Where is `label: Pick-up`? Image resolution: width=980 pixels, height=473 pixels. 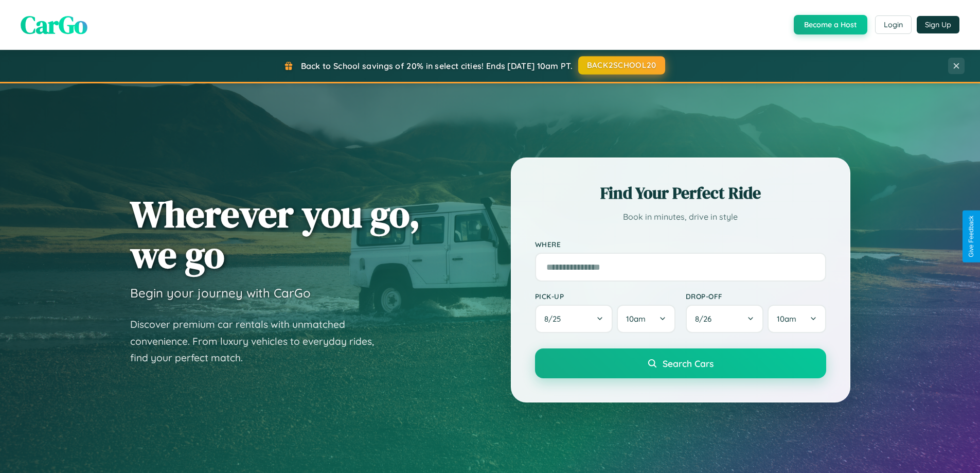
label: Pick-up is located at coordinates (605, 295).